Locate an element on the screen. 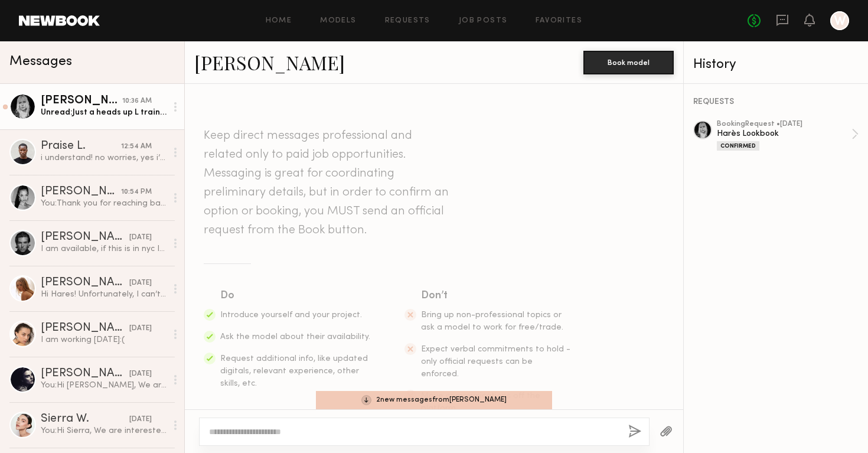 This screenshot has width=868, height=453. div: Don’t is located at coordinates (497, 295).